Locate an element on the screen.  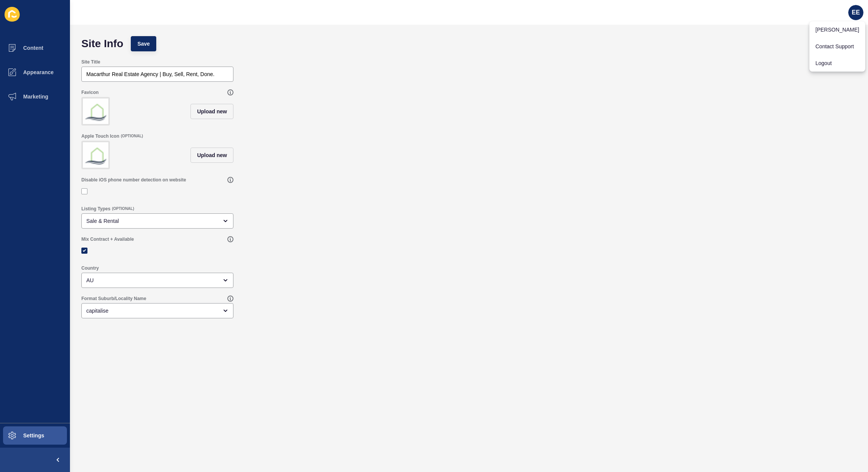
label: Site Title is located at coordinates (91, 62).